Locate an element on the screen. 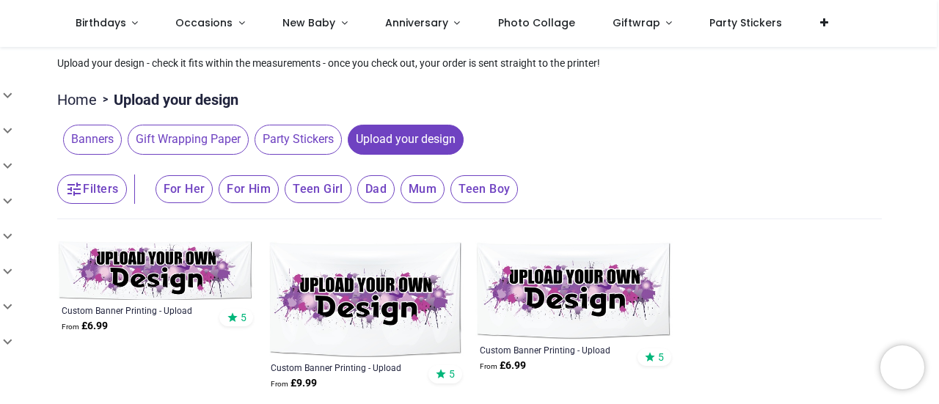 The width and height of the screenshot is (939, 404). span: Anniversary is located at coordinates (417, 23).